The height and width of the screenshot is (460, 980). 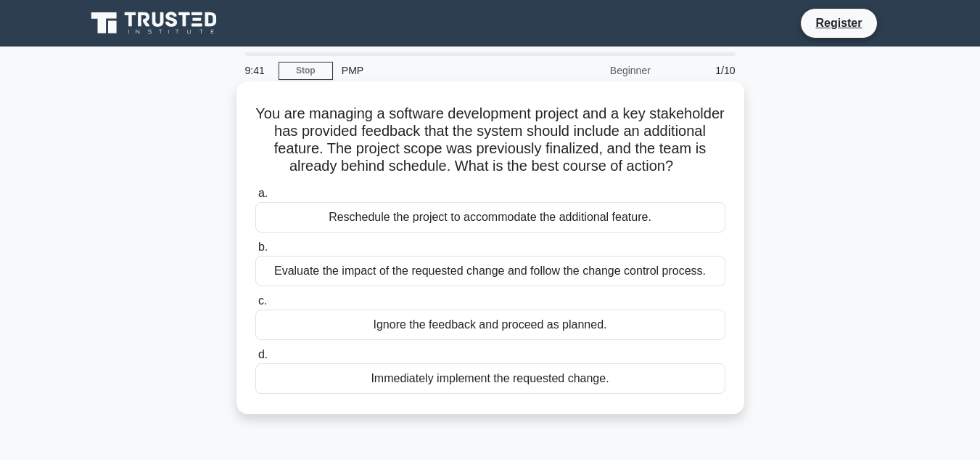 What do you see at coordinates (305, 71) in the screenshot?
I see `a: Stop` at bounding box center [305, 71].